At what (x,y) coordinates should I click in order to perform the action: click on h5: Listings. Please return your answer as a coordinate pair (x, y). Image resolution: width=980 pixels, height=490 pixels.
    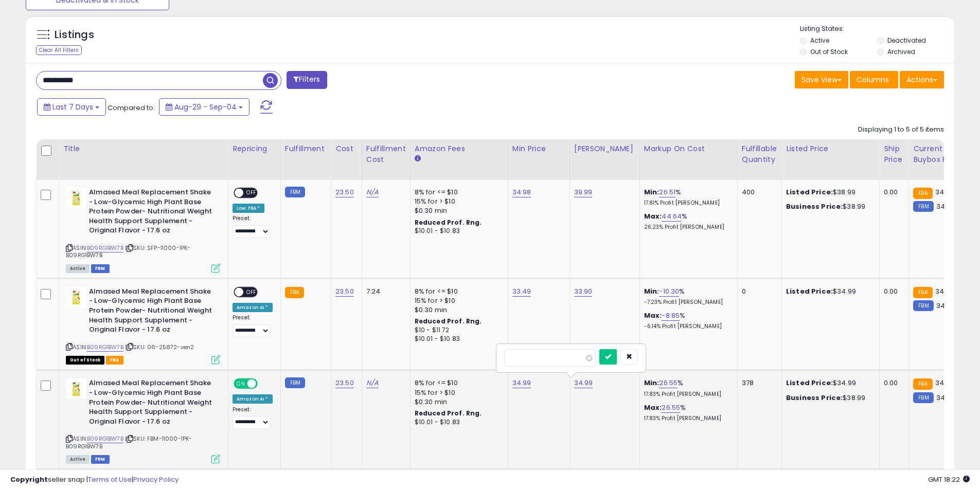
    Looking at the image, I should click on (74, 35).